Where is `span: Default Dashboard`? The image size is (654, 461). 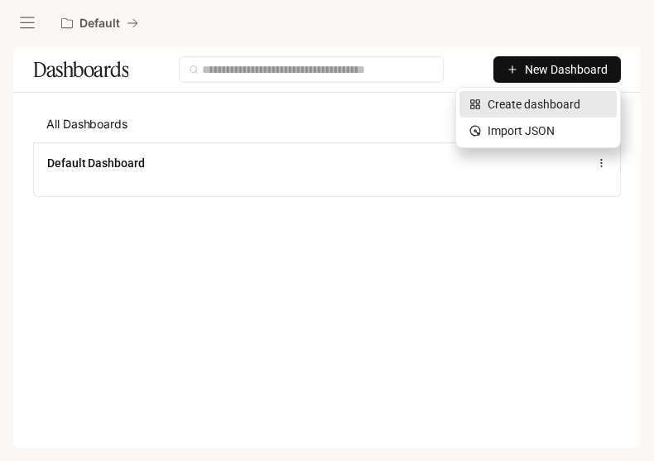 span: Default Dashboard is located at coordinates (96, 163).